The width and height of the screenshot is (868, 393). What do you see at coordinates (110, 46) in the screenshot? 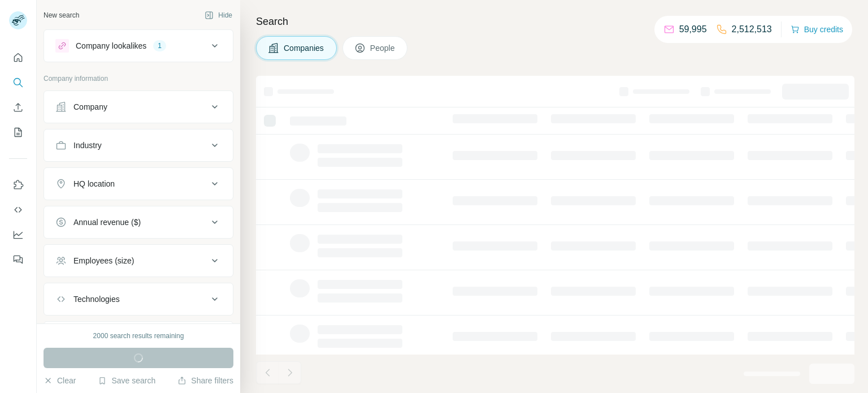
I see `div: Company lookalikes` at bounding box center [110, 46].